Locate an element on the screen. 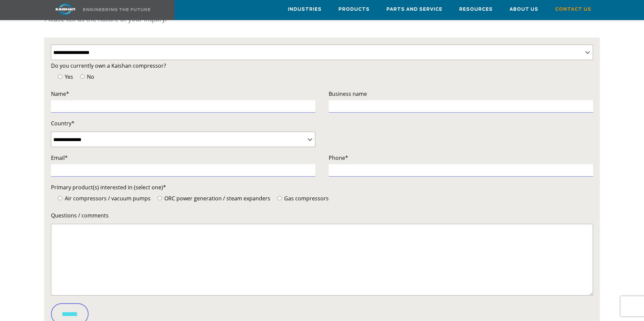  label: Do you currently own a Kaishan compressor? is located at coordinates (322, 66).